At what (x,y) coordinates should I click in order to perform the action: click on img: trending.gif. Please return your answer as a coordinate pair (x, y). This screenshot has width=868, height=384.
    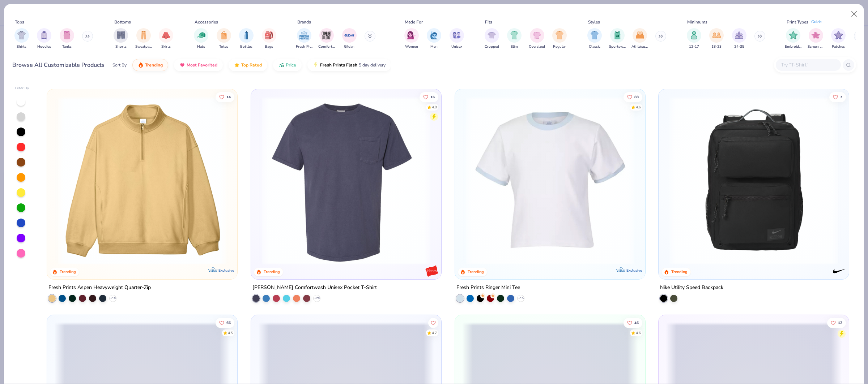
    Looking at the image, I should click on (141, 65).